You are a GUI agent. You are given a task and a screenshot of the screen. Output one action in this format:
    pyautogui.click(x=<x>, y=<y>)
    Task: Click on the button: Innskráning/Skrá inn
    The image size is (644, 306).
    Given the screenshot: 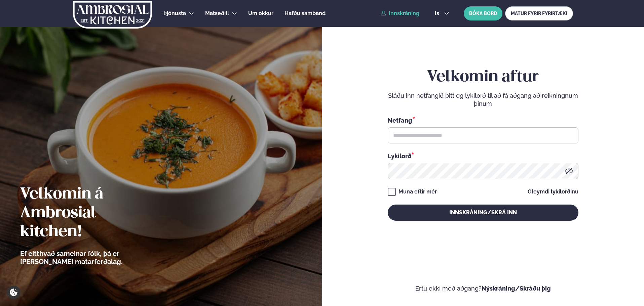 What is the action you would take?
    pyautogui.click(x=483, y=212)
    